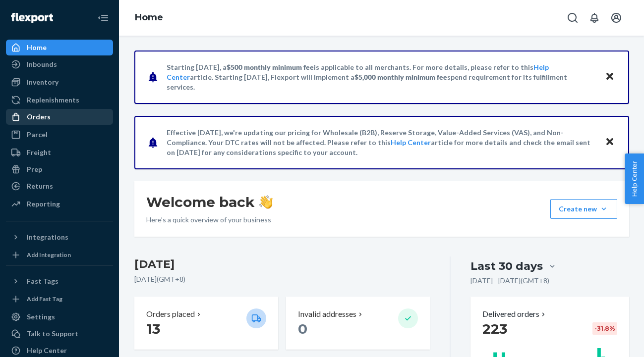 This screenshot has width=644, height=357. What do you see at coordinates (60, 237) in the screenshot?
I see `button: Integrations` at bounding box center [60, 237].